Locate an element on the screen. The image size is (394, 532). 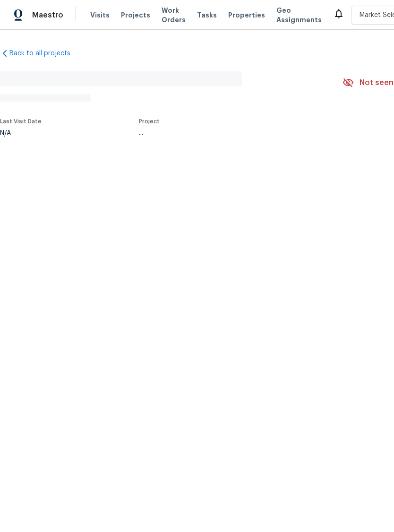
span: Projects is located at coordinates (135, 15).